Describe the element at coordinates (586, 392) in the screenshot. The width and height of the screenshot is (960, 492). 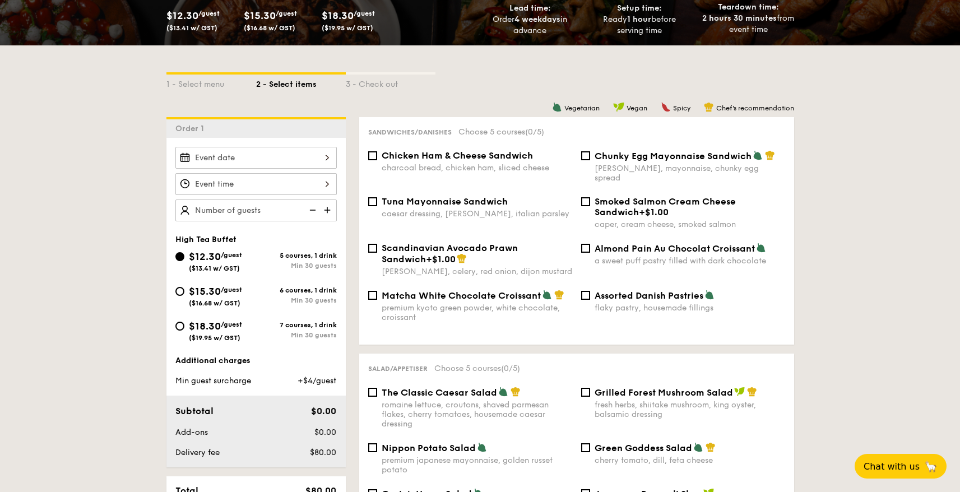
I see `input: Grilled Forest Mushroom Saladfresh herbs, shiitake mushroom, king oyster, balsamic dressing` at that location.